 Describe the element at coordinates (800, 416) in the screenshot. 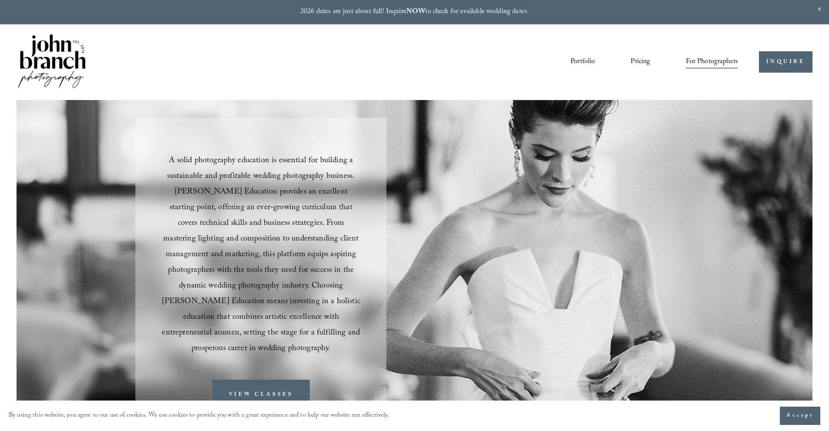

I see `span: Accept` at that location.